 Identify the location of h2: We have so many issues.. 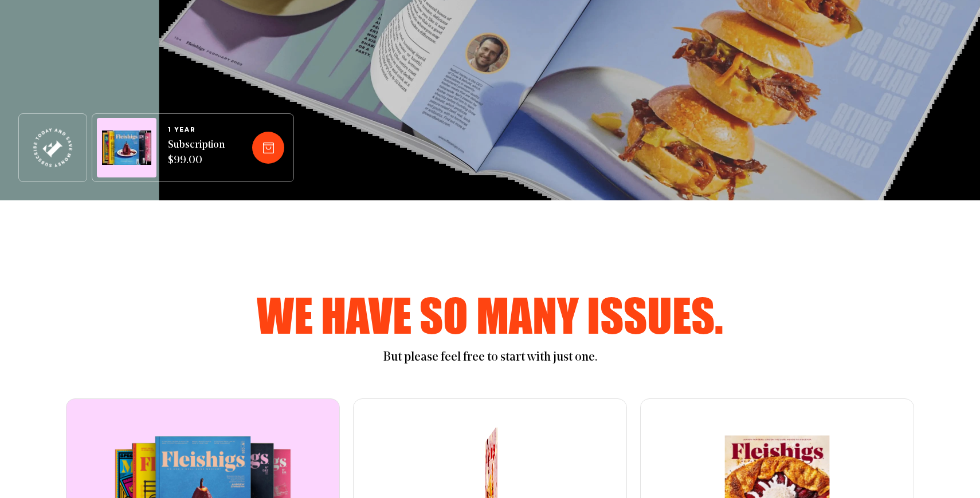
(490, 315).